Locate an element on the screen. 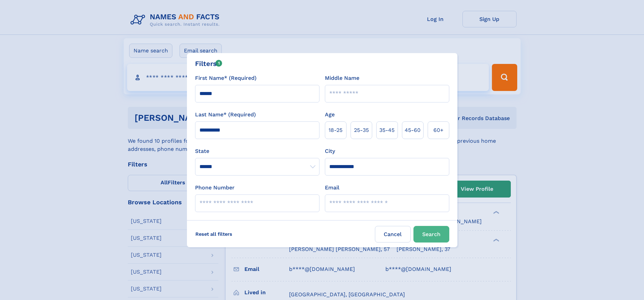  label: State is located at coordinates (257, 151).